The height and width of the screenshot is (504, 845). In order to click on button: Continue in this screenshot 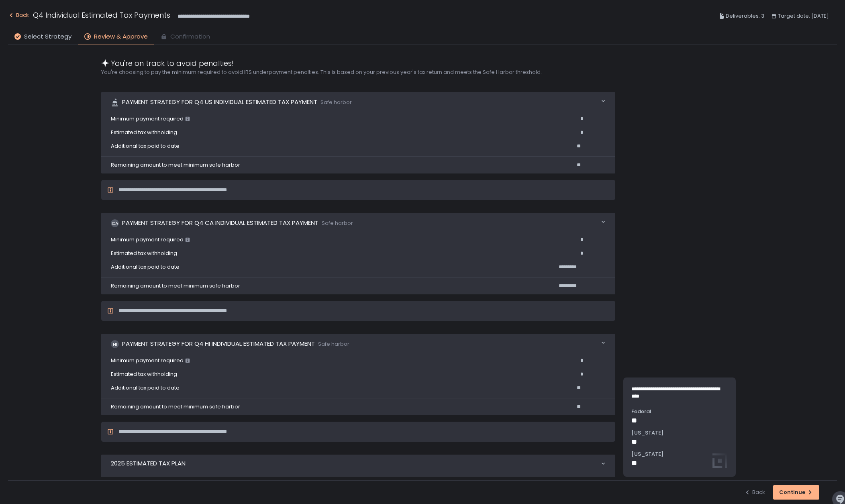, I will do `click(796, 492)`.